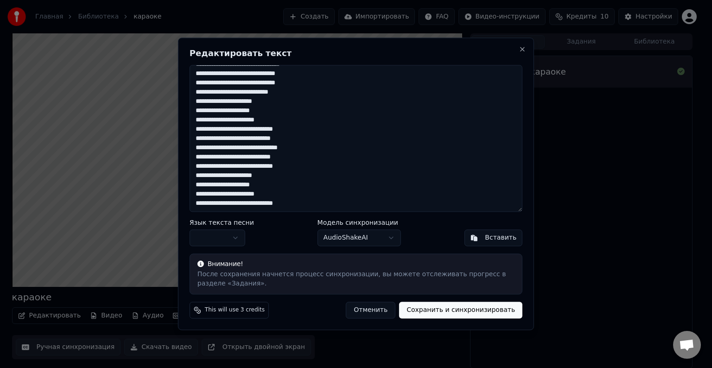 This screenshot has width=712, height=368. What do you see at coordinates (461, 311) in the screenshot?
I see `button: Сохранить и синхронизировать` at bounding box center [461, 311].